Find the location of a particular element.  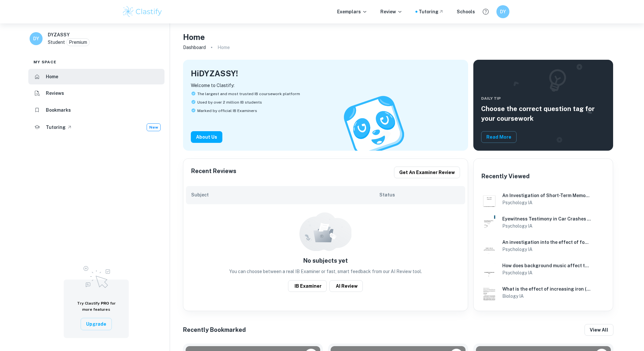

a: Psychology IA example thumbnail: How does background music affect task peHow does background musi... is located at coordinates (543, 269).